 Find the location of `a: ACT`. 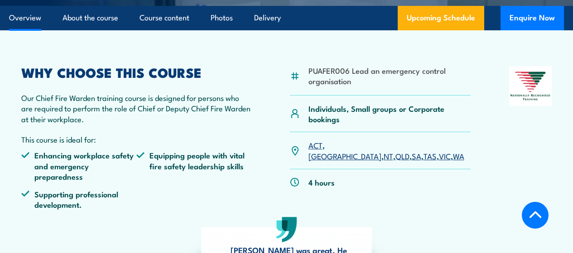

a: ACT is located at coordinates (316, 145).